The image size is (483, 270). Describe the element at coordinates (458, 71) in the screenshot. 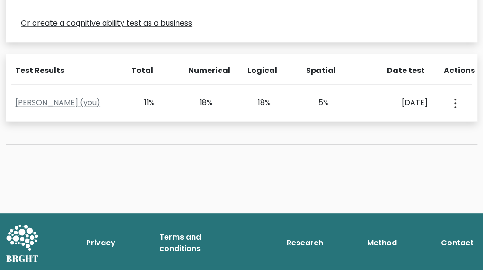

I see `div: Actions` at that location.